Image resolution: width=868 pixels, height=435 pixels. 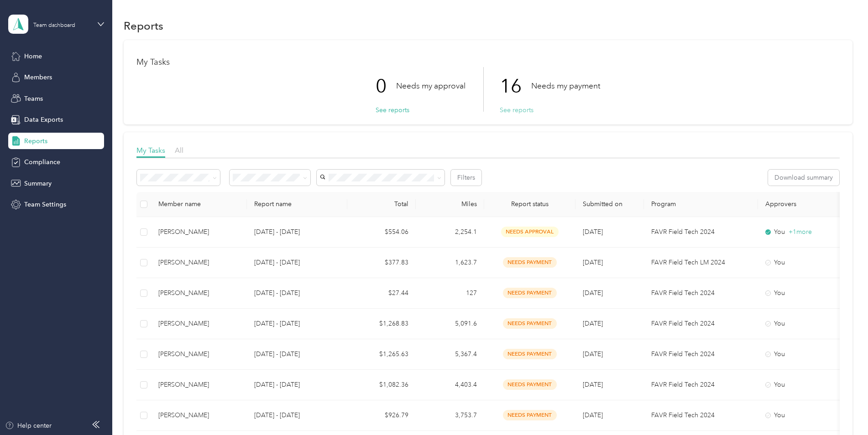 I want to click on td: 5,367.4, so click(x=450, y=354).